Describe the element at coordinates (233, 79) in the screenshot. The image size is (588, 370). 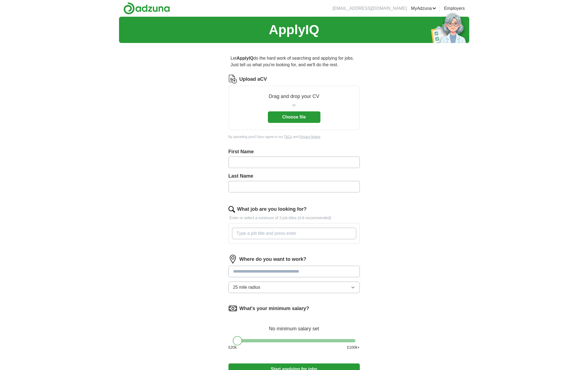
I see `img: CV Icon` at that location.